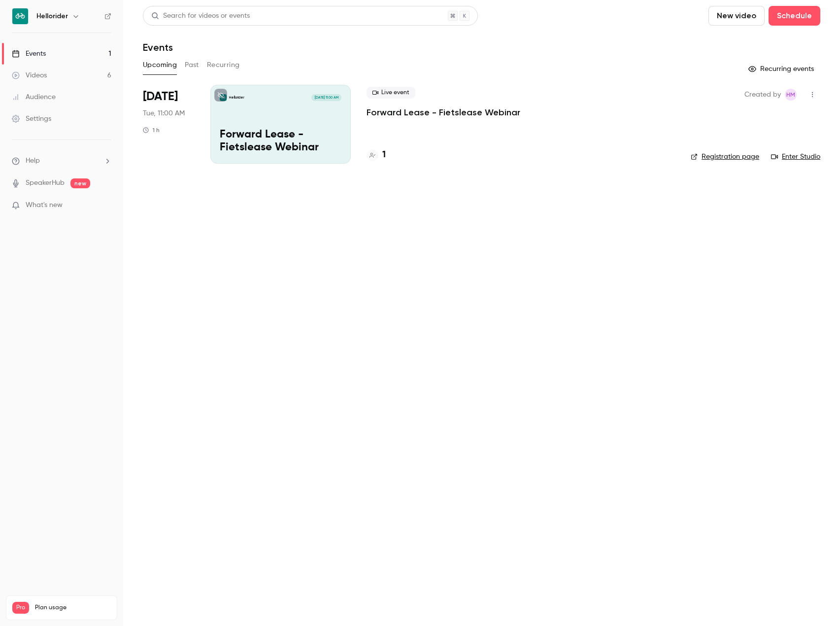 This screenshot has width=840, height=626. I want to click on button: Recurring events, so click(782, 69).